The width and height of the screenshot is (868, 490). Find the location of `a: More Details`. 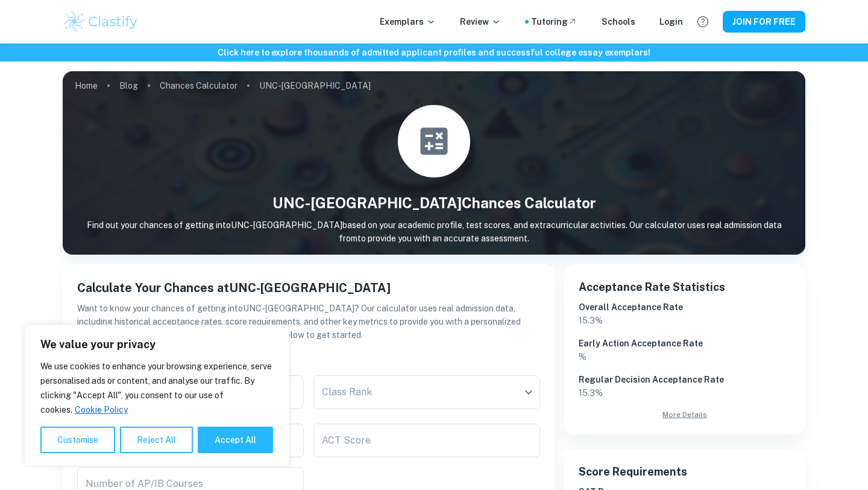

a: More Details is located at coordinates (685, 414).